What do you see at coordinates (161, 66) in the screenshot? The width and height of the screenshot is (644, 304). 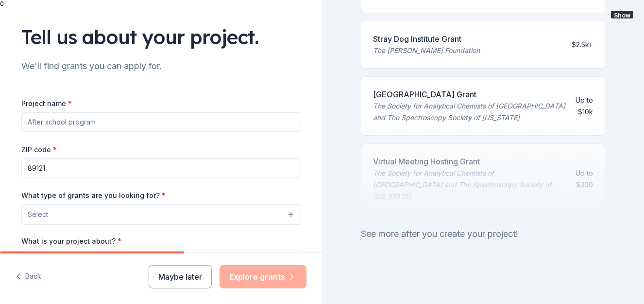 I see `div: We'll find grants you can apply for.` at bounding box center [161, 66].